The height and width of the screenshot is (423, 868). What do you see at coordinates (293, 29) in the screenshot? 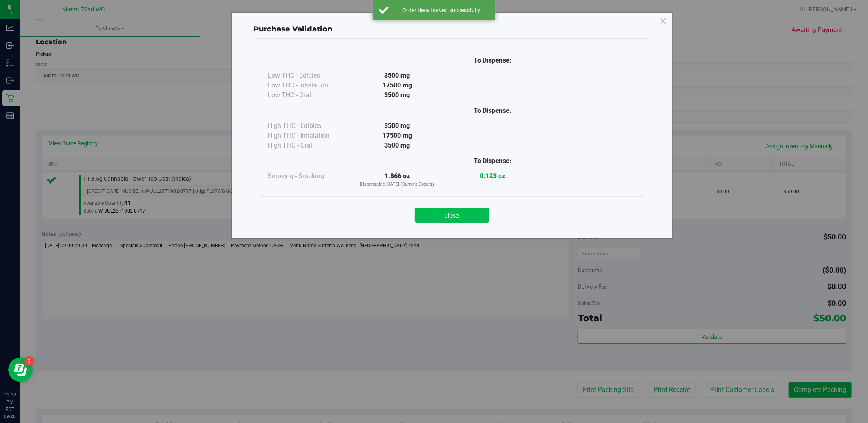
I see `span: Purchase Validation` at bounding box center [293, 29].